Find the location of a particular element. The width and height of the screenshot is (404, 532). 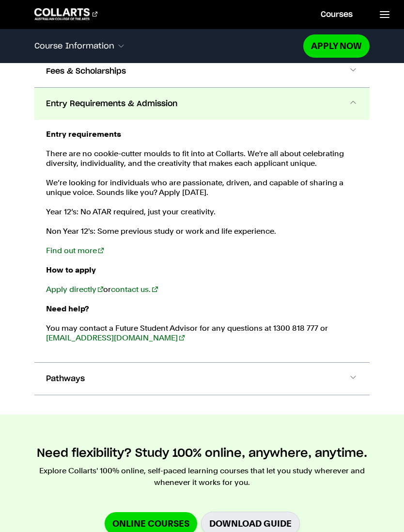

button: Pathways is located at coordinates (202, 379).